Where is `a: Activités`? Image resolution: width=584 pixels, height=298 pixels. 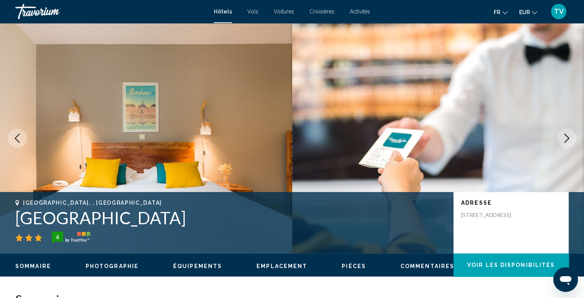
a: Activités is located at coordinates (360, 12).